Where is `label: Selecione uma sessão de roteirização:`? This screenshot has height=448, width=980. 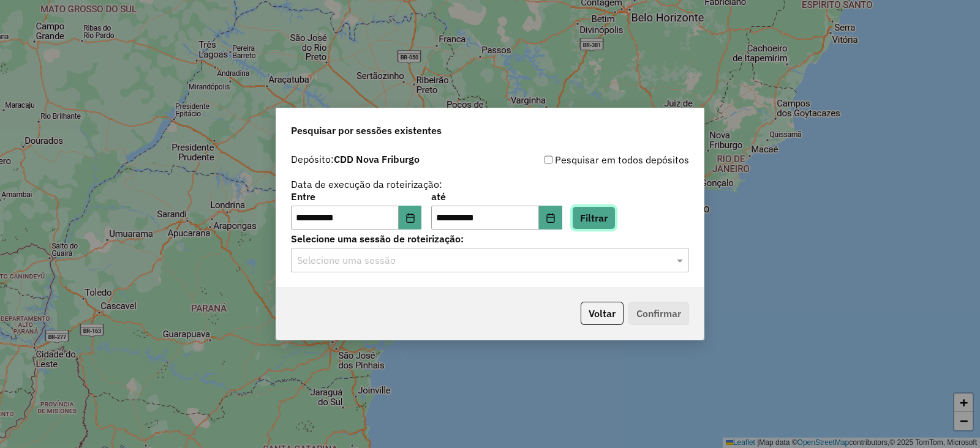
label: Selecione uma sessão de roteirização: is located at coordinates (490, 239).